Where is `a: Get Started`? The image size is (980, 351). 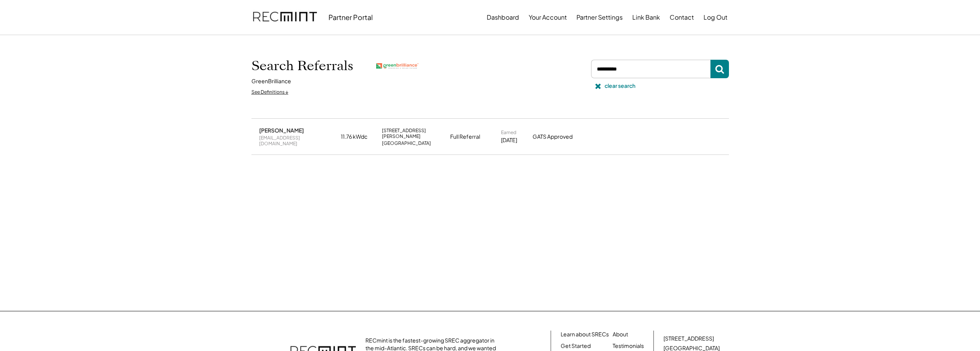
a: Get Started is located at coordinates (575, 346).